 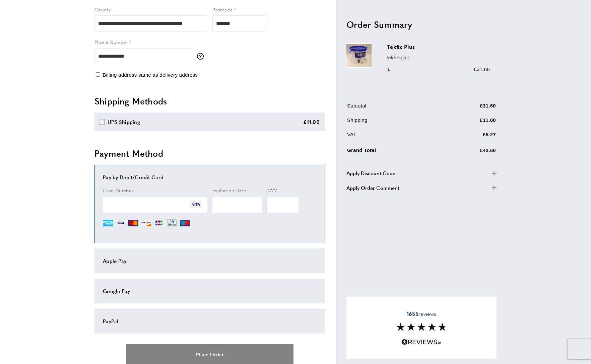 I want to click on strong: 1655, so click(x=413, y=313).